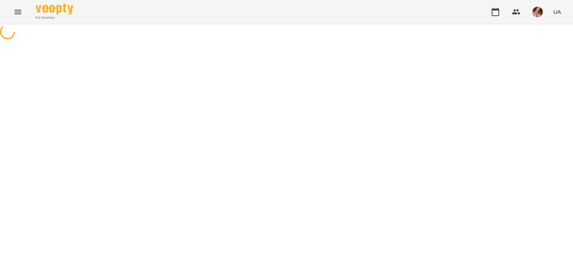  What do you see at coordinates (18, 12) in the screenshot?
I see `button: Menu` at bounding box center [18, 12].